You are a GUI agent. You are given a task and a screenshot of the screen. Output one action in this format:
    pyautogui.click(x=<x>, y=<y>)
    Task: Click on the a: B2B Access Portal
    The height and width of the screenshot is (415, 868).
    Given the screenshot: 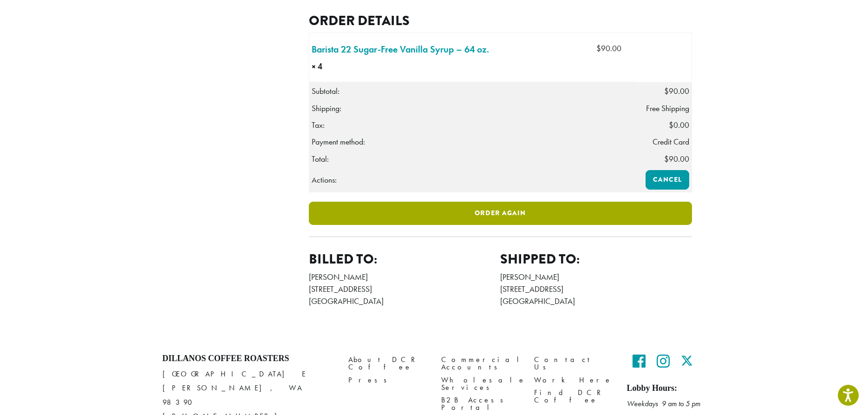 What is the action you would take?
    pyautogui.click(x=480, y=403)
    